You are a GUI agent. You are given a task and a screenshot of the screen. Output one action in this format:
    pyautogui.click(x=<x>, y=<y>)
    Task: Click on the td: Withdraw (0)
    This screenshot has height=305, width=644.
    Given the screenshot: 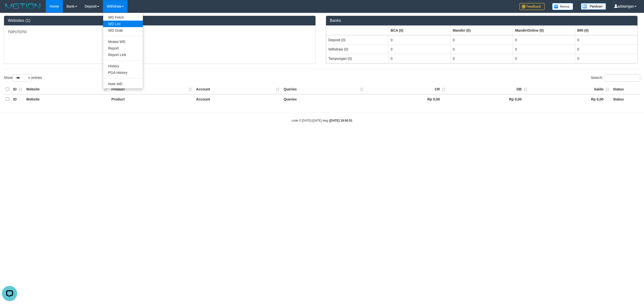 What is the action you would take?
    pyautogui.click(x=357, y=49)
    